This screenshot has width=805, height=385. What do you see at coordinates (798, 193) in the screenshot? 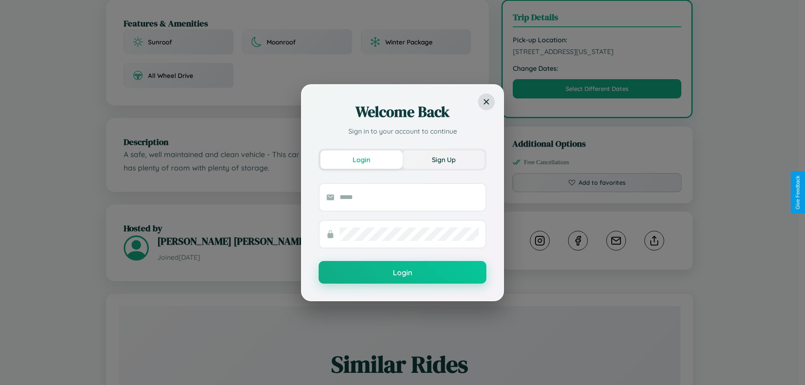
I see `div: Give Feedback` at bounding box center [798, 193].